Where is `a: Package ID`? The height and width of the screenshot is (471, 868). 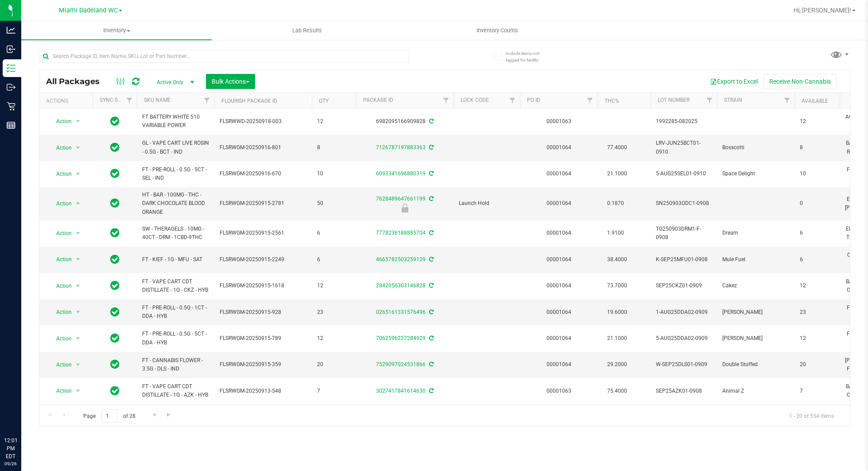
a: Package ID is located at coordinates (378, 100).